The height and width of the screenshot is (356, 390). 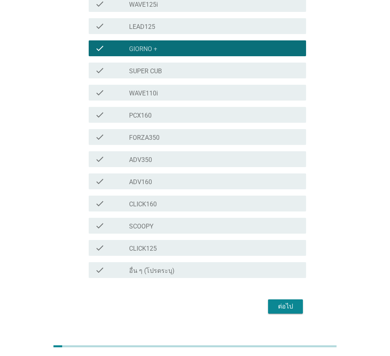 What do you see at coordinates (286, 307) in the screenshot?
I see `div: ต่อไป` at bounding box center [286, 307].